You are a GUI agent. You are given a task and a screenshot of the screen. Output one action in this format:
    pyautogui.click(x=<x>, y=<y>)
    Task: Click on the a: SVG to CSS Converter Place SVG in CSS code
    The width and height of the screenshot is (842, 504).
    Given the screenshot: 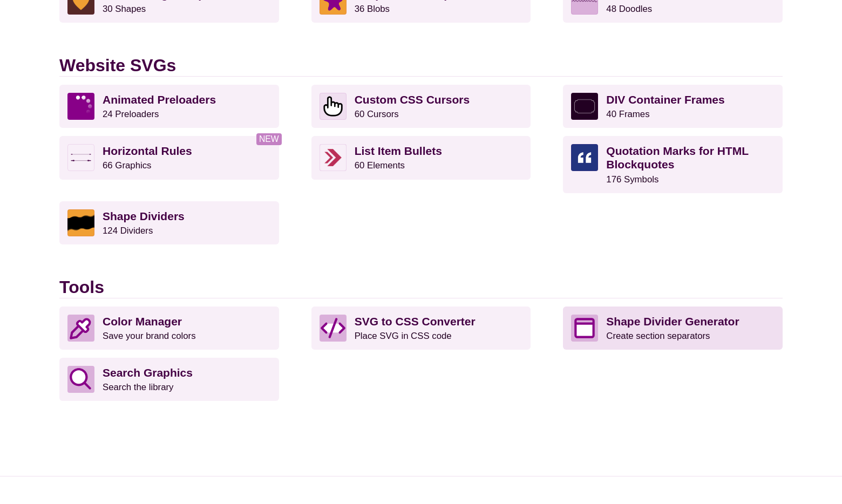 What is the action you would take?
    pyautogui.click(x=421, y=328)
    